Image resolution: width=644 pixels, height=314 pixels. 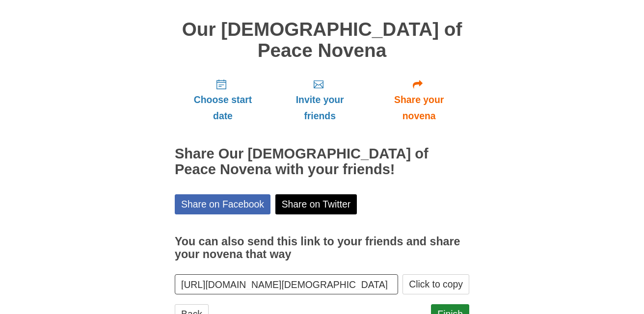 I want to click on span: Invite your friends, so click(x=319, y=108).